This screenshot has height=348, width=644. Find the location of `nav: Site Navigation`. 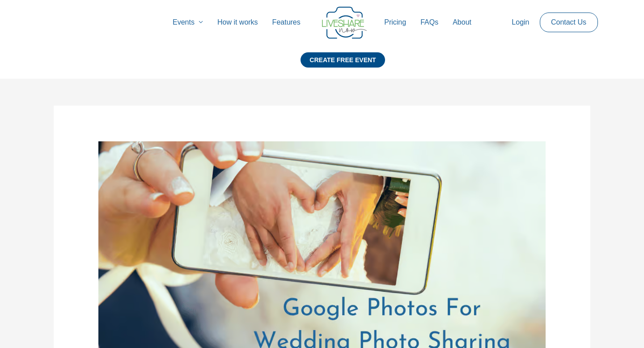

nav: Site Navigation is located at coordinates (322, 22).